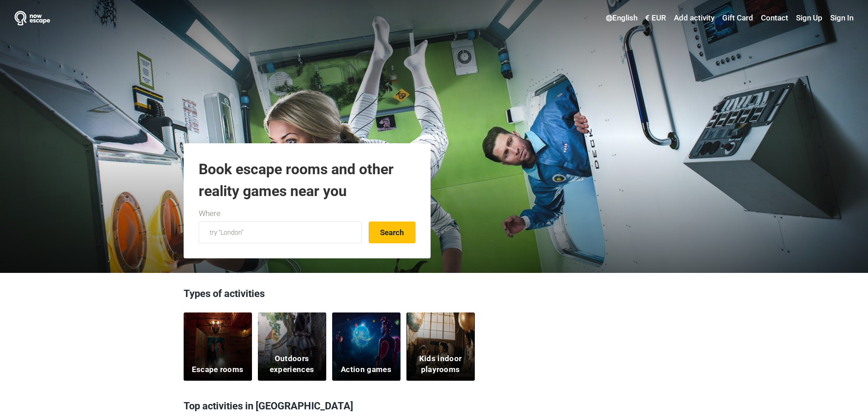 This screenshot has width=868, height=418. What do you see at coordinates (656, 18) in the screenshot?
I see `a: € EUR` at bounding box center [656, 18].